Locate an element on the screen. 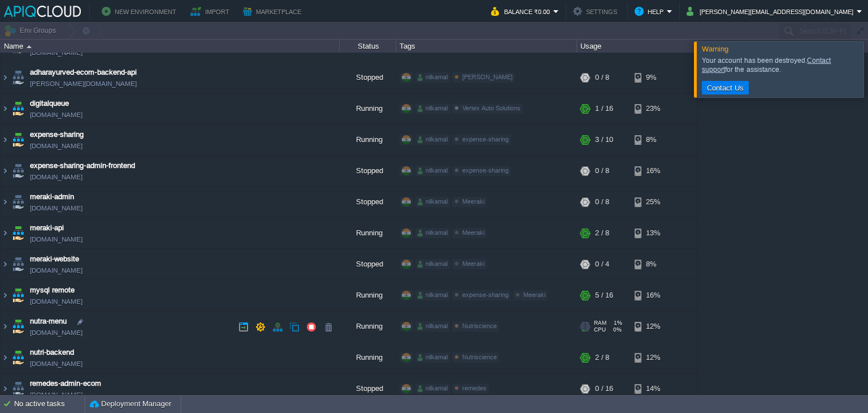 The height and width of the screenshot is (413, 868). a: meraki-website is located at coordinates (54, 261).